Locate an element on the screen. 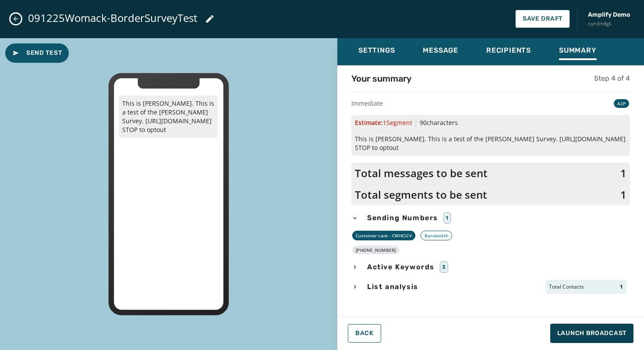  span: List analysis is located at coordinates (392, 287).